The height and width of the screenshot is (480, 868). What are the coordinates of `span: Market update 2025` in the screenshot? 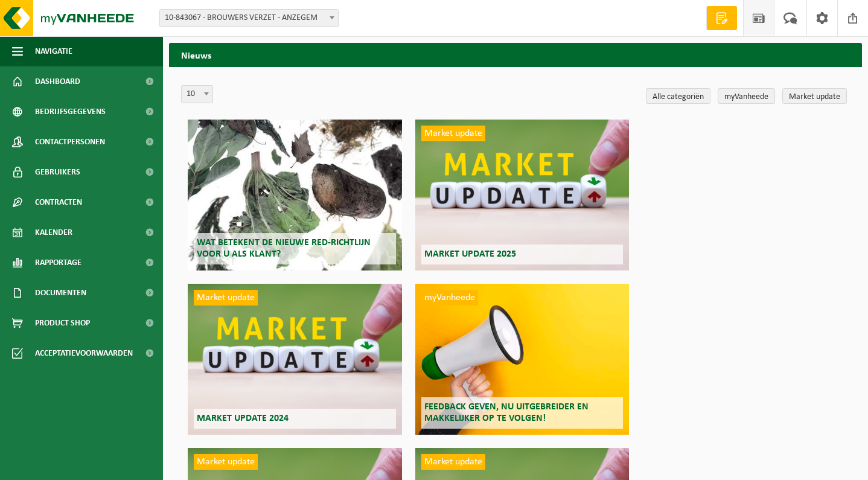 It's located at (470, 254).